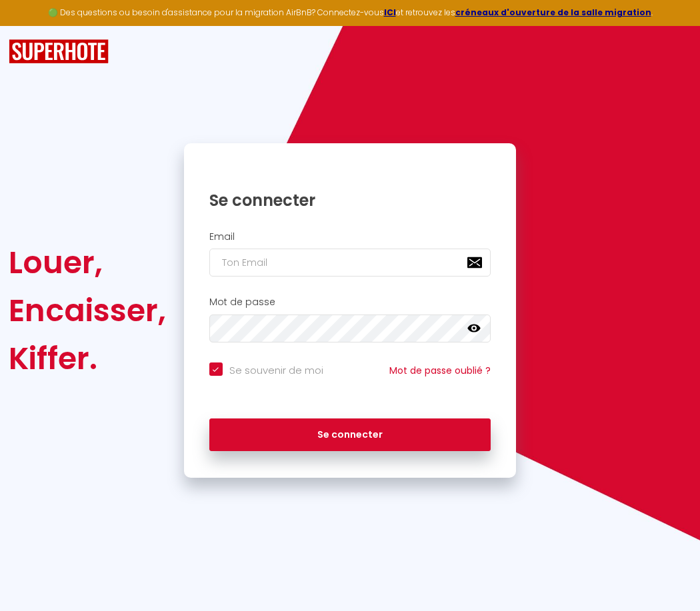  I want to click on h1: Se connecter, so click(350, 200).